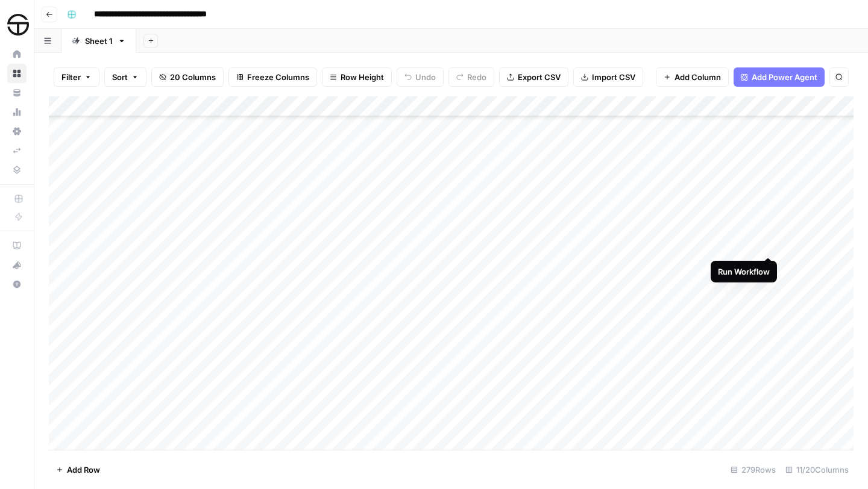 This screenshot has width=868, height=489. Describe the element at coordinates (17, 284) in the screenshot. I see `button: Help + Support` at that location.